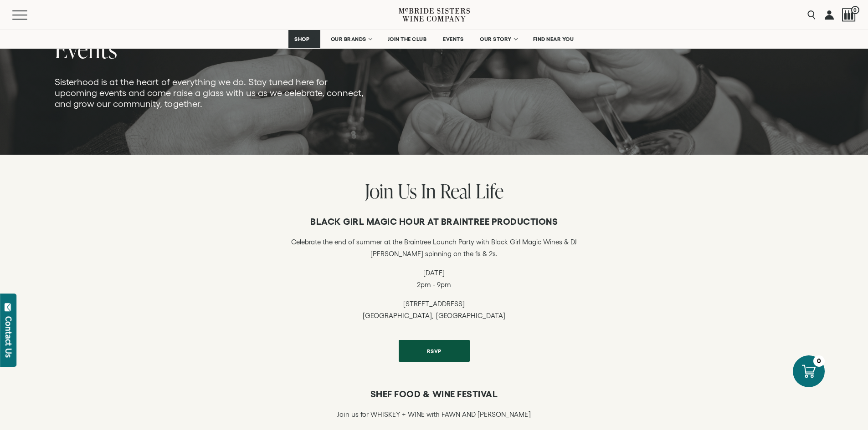  What do you see at coordinates (349, 39) in the screenshot?
I see `span: OUR BRANDS` at bounding box center [349, 39].